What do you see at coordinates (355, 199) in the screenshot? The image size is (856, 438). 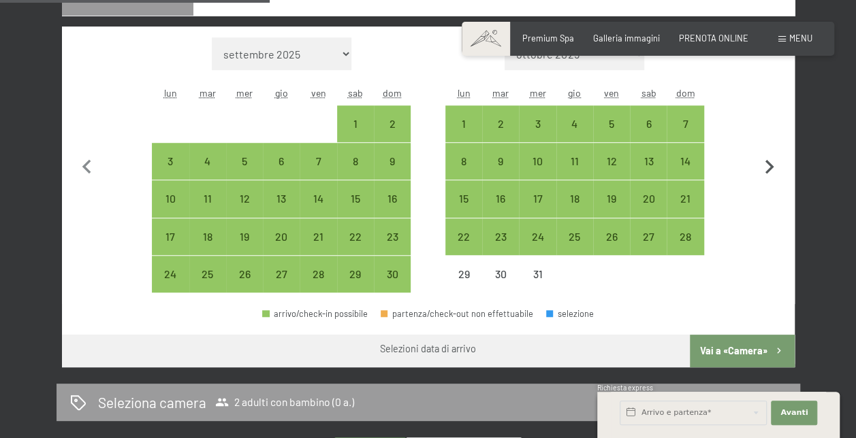 I see `div: Sat Nov 15 2025` at bounding box center [355, 199].